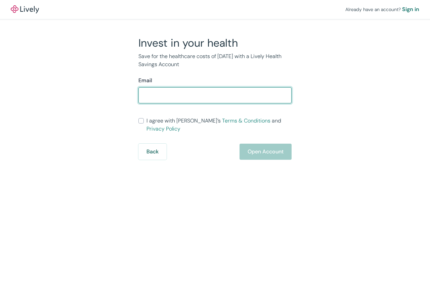  What do you see at coordinates (411, 9) in the screenshot?
I see `div: Sign in` at bounding box center [411, 9].